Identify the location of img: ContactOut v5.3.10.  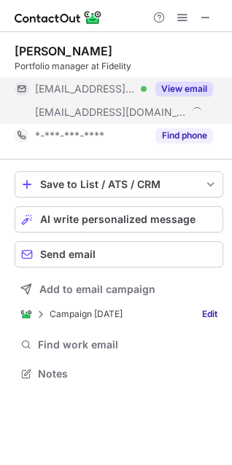
(58, 17).